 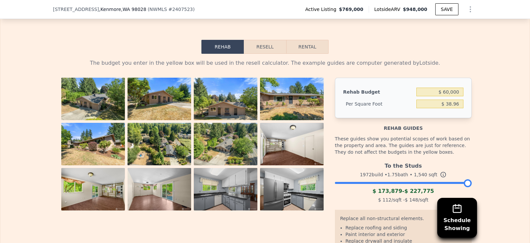 What do you see at coordinates (403, 219) in the screenshot?
I see `div: Replace all non-structural elements.` at bounding box center [403, 219].